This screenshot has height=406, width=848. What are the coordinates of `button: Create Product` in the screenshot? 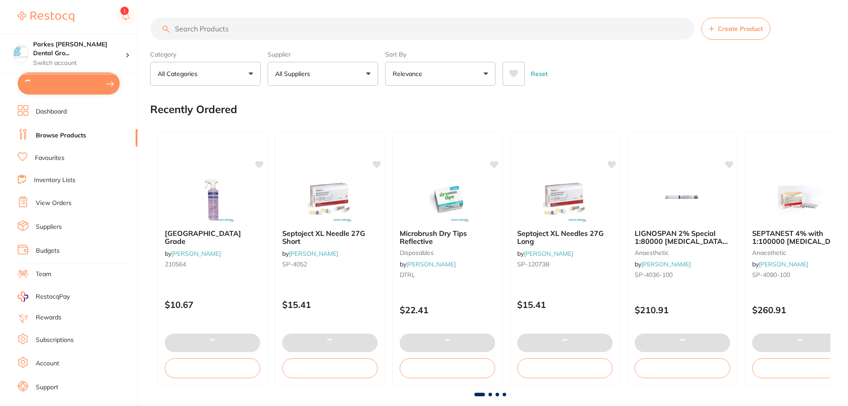 It's located at (736, 29).